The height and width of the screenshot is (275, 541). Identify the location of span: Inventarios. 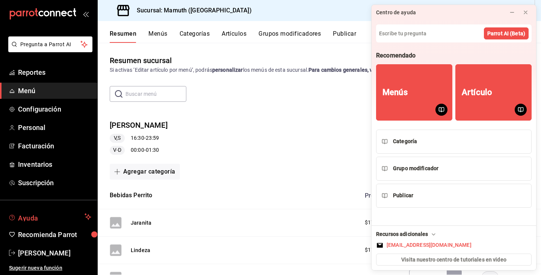
(54, 164).